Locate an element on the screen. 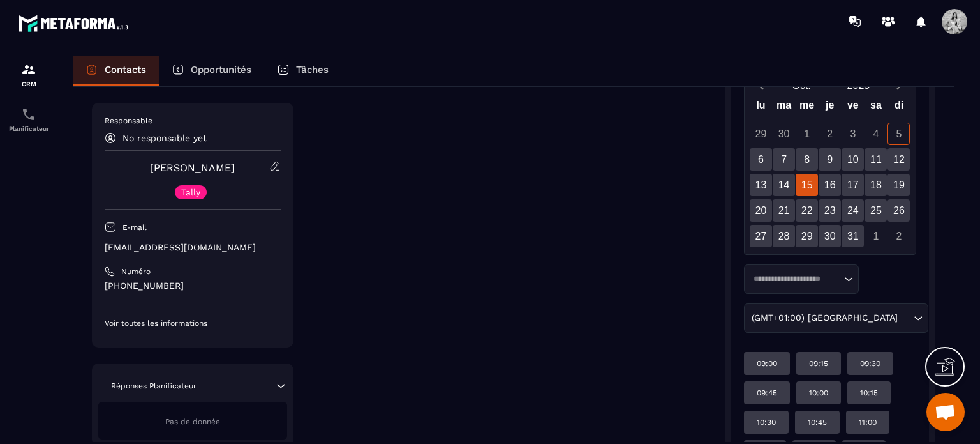  div: 18 is located at coordinates (876, 184).